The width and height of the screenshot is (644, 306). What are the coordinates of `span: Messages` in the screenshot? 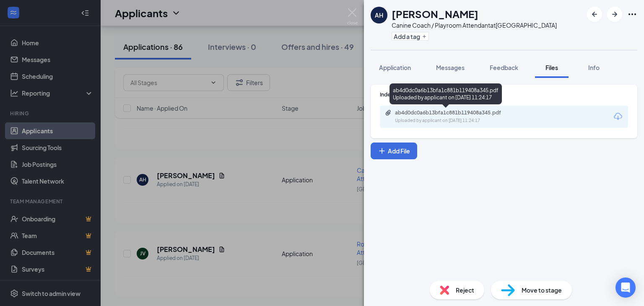 It's located at (450, 68).